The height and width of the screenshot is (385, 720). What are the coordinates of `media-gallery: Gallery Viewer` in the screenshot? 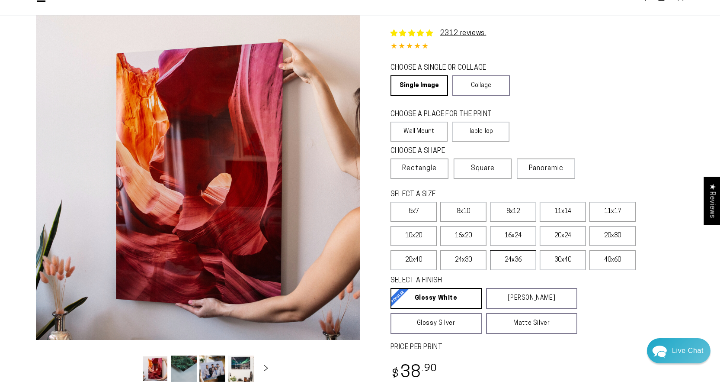 It's located at (198, 199).